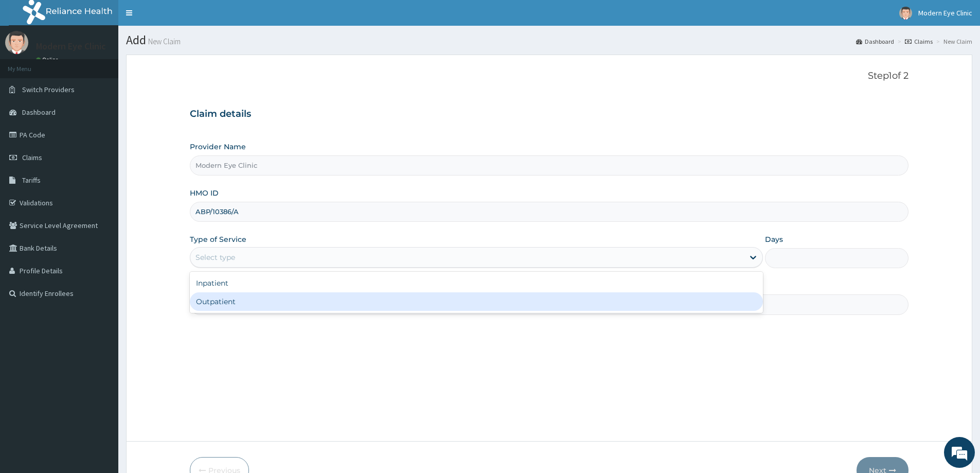 The image size is (980, 473). I want to click on div: Minimize live chat window, so click(181, 17).